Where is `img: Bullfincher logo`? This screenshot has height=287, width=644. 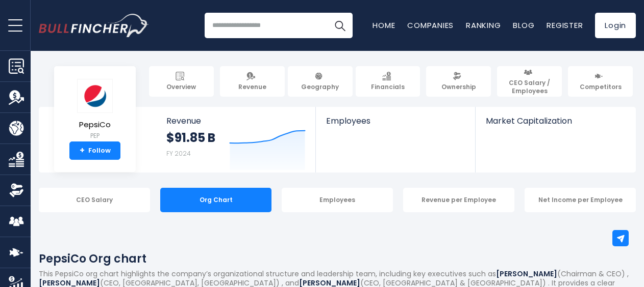
img: Bullfincher logo is located at coordinates (94, 26).